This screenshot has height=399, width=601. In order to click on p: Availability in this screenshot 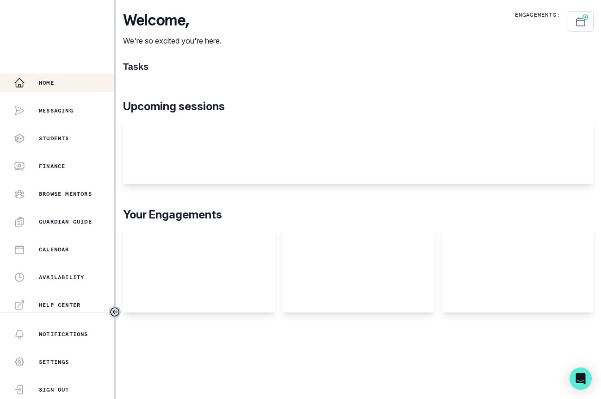, I will do `click(62, 277)`.